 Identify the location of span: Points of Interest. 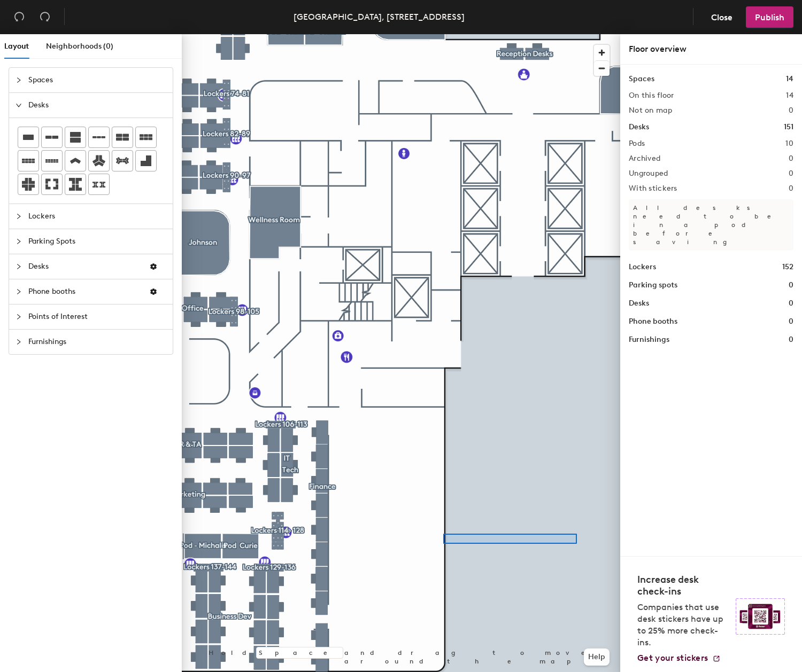
(97, 317).